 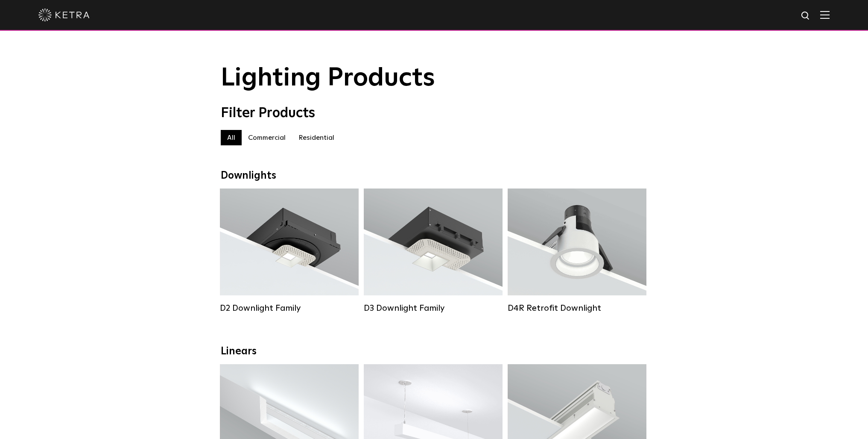 I want to click on img: ketra-logo-2019-white, so click(x=64, y=15).